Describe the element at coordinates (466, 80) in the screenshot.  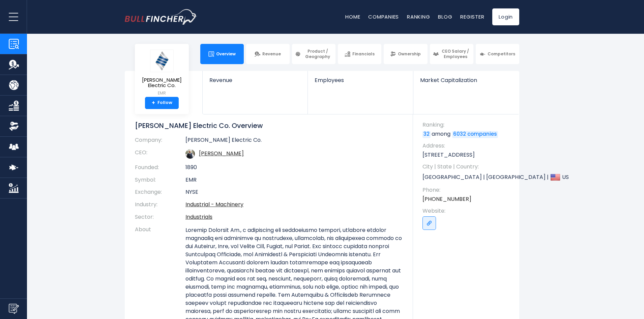
I see `span: Market Capitalization` at that location.